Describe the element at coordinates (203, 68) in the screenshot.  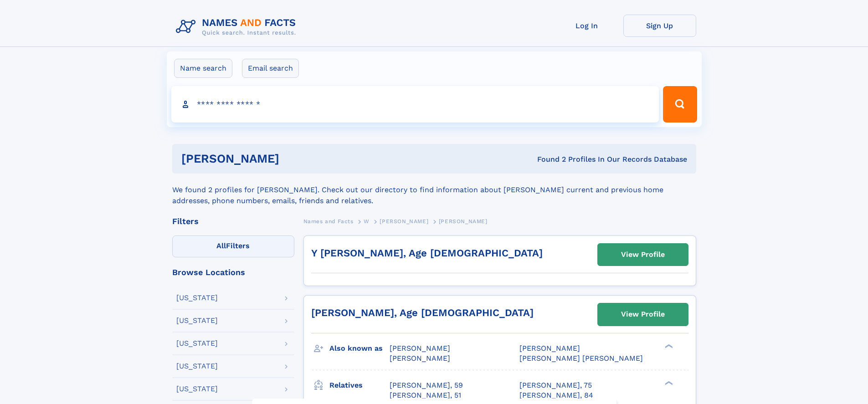
I see `label: Name search` at that location.